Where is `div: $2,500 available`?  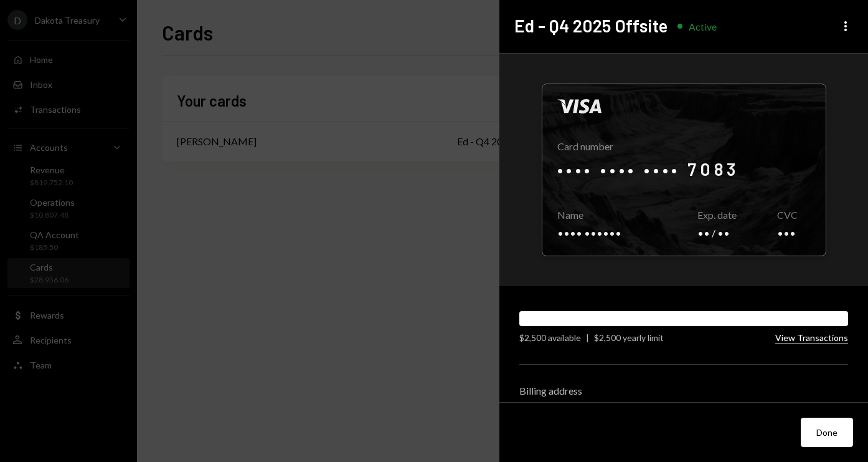
div: $2,500 available is located at coordinates (550, 337).